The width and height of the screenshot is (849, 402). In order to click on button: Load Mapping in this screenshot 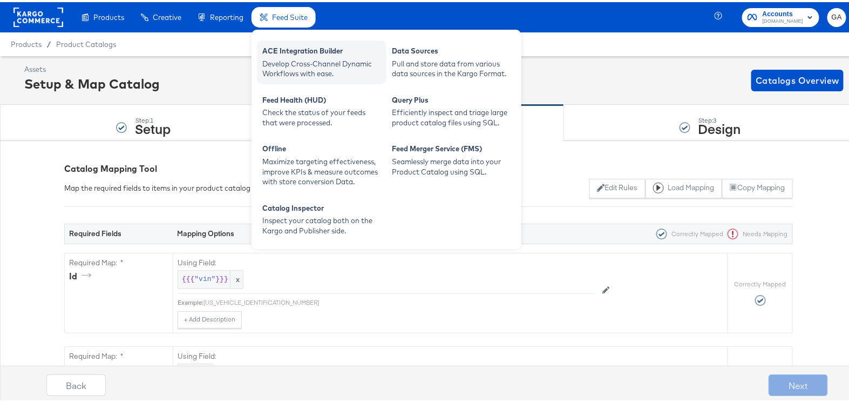, I will do `click(684, 186)`.